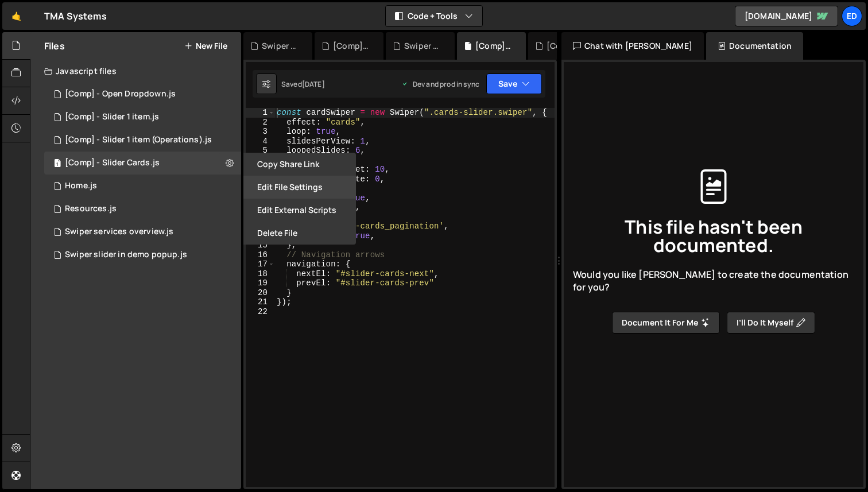 This screenshot has height=492, width=868. Describe the element at coordinates (260, 302) in the screenshot. I see `div: 21` at that location.